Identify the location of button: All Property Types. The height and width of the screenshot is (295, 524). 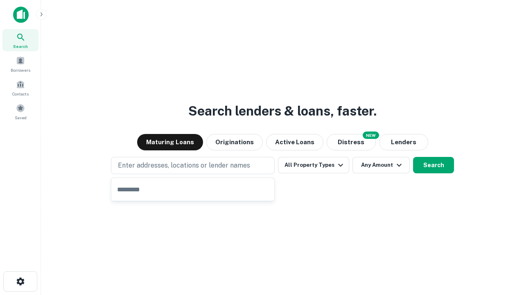
(314, 165).